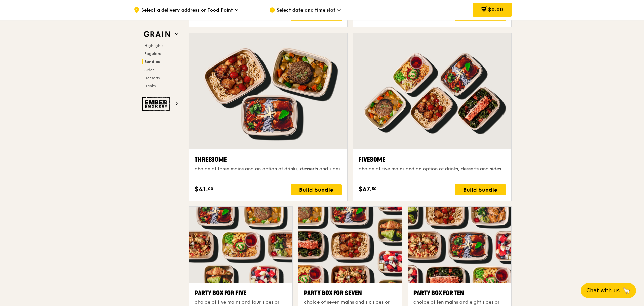 The width and height of the screenshot is (644, 306). I want to click on span: Regulars, so click(152, 54).